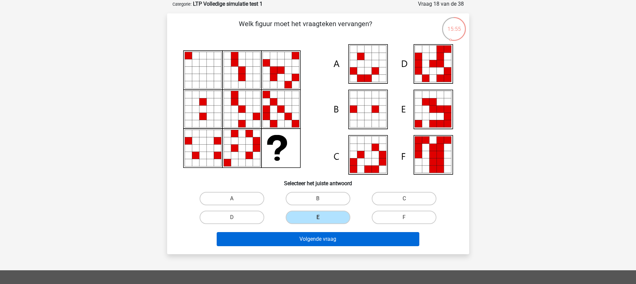 The image size is (636, 284). Describe the element at coordinates (318, 217) in the screenshot. I see `label: E` at that location.